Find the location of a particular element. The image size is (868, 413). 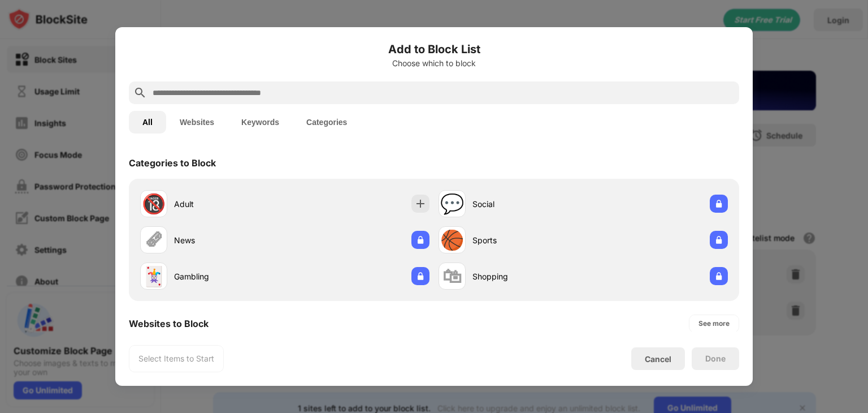

div: See more is located at coordinates (714, 323).